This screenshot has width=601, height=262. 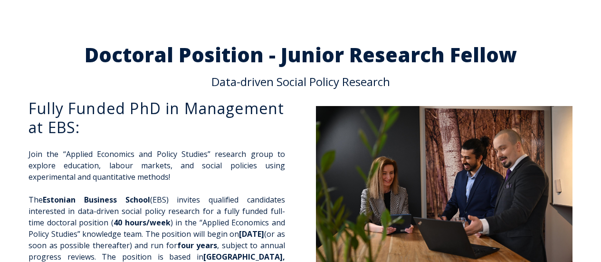 I want to click on p: Join the “Applied Economics and Policy Studies” research group to explore education, labour marke..., so click(x=157, y=165).